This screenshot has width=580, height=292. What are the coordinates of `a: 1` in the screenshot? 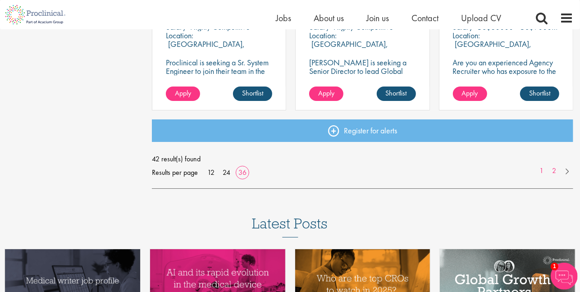 It's located at (541, 171).